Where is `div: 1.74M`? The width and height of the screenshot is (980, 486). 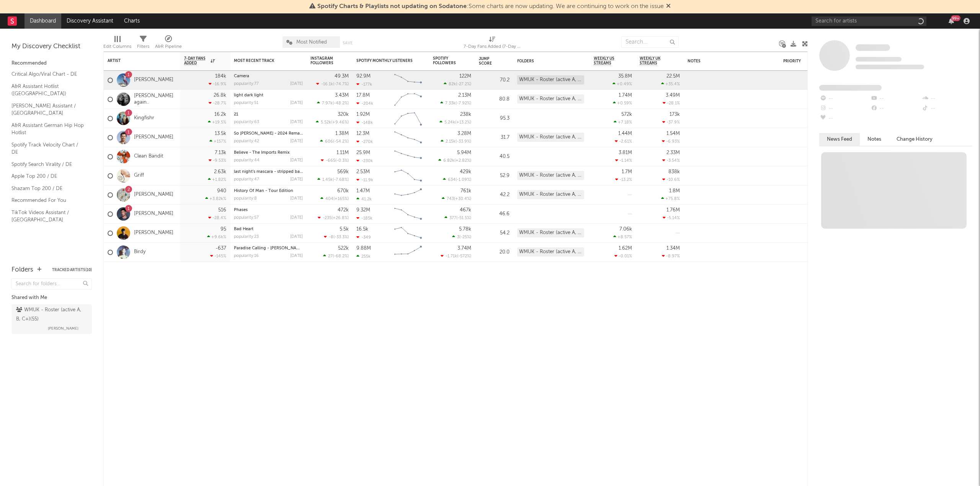 div: 1.74M is located at coordinates (625, 95).